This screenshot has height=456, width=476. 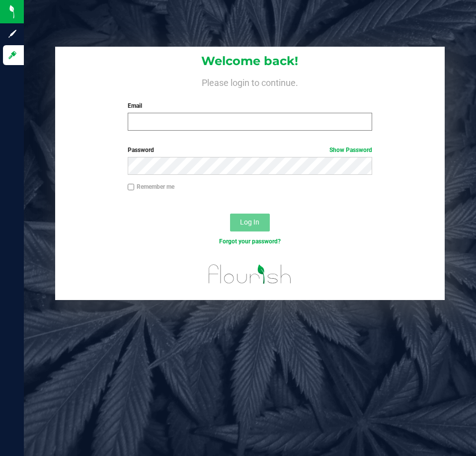 What do you see at coordinates (151, 186) in the screenshot?
I see `label: Remember me` at bounding box center [151, 186].